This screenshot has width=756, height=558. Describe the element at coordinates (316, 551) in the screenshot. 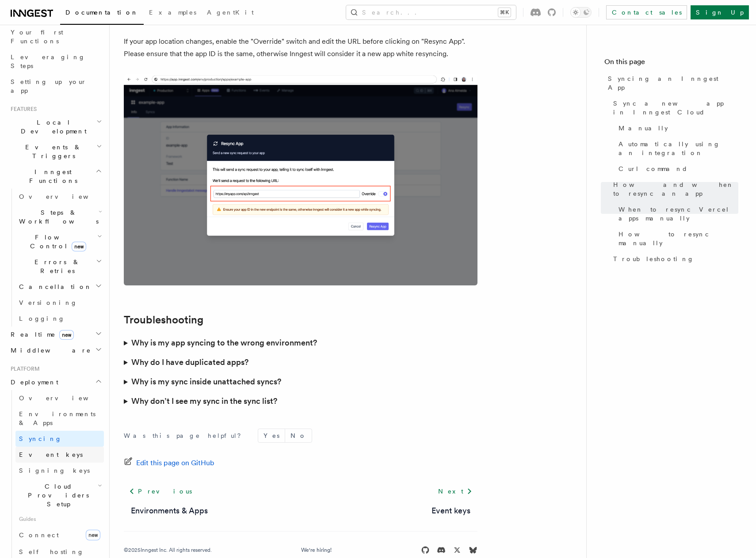

I see `a: We're hiring!` at that location.